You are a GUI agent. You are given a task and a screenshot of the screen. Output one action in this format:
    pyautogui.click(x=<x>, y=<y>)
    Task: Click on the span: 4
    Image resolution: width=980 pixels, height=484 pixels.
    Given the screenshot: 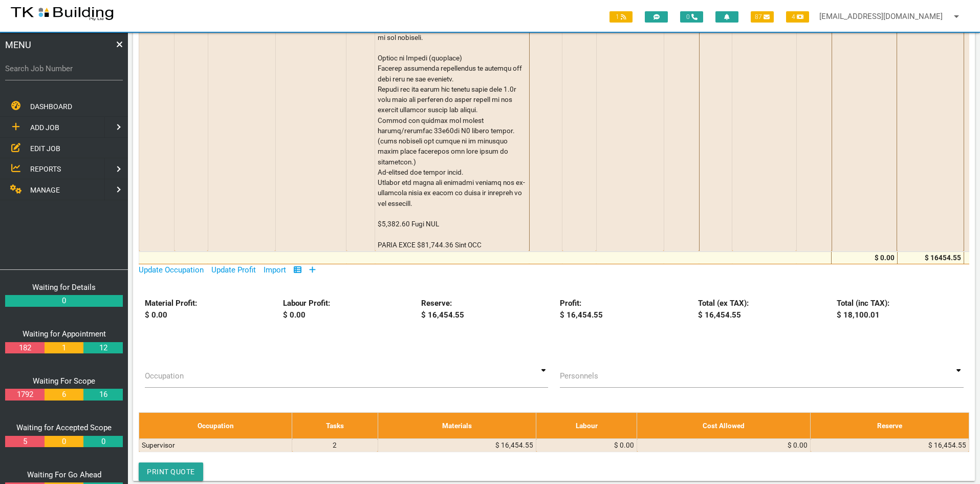 What is the action you would take?
    pyautogui.click(x=797, y=17)
    